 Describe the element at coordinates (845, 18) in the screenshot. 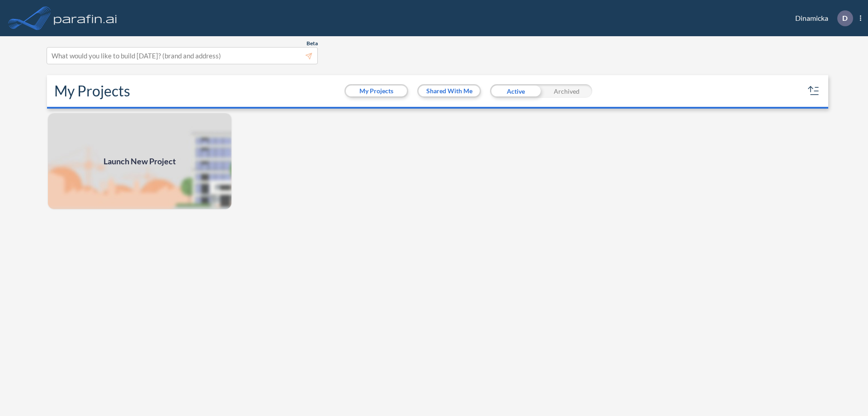

I see `p: D` at that location.